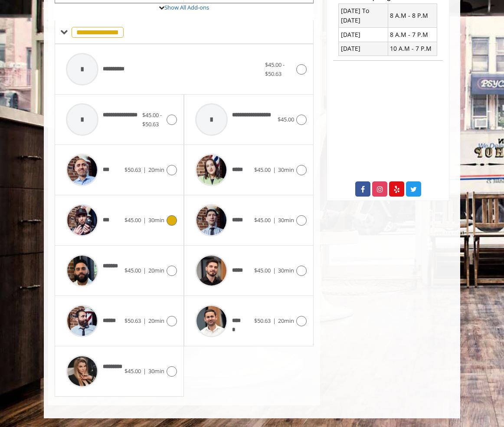  Describe the element at coordinates (412, 35) in the screenshot. I see `td: 8 A.M - 7 P.M` at that location.